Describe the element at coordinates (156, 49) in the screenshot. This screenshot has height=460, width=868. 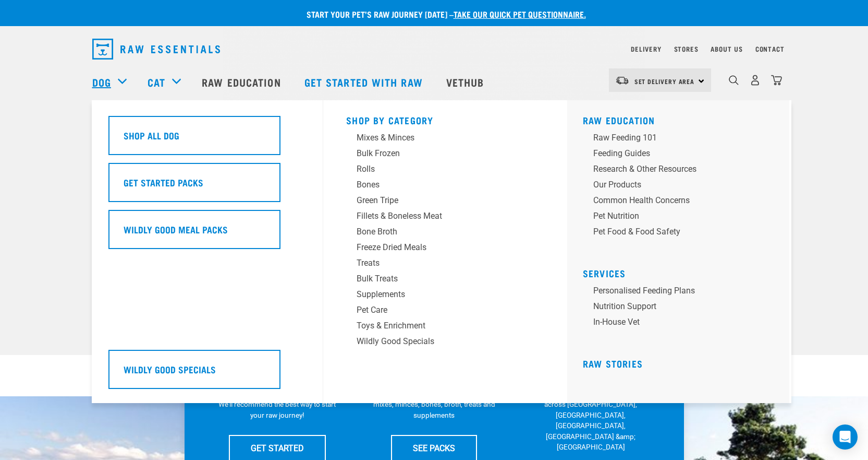
I see `img: Raw Essentials Logo` at that location.